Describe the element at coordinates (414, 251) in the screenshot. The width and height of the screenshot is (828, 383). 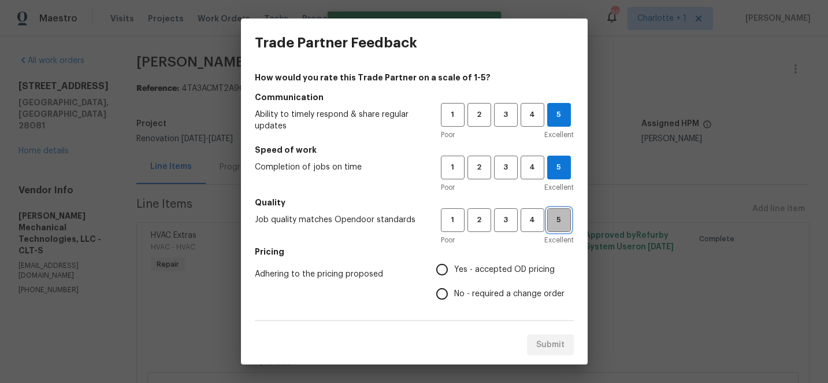
I see `h5: Pricing` at that location.